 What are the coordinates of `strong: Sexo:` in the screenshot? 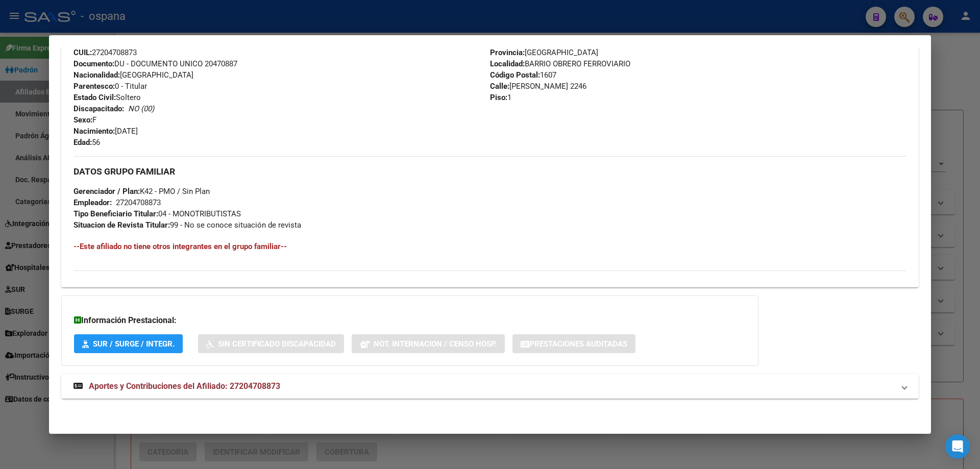 It's located at (82, 120).